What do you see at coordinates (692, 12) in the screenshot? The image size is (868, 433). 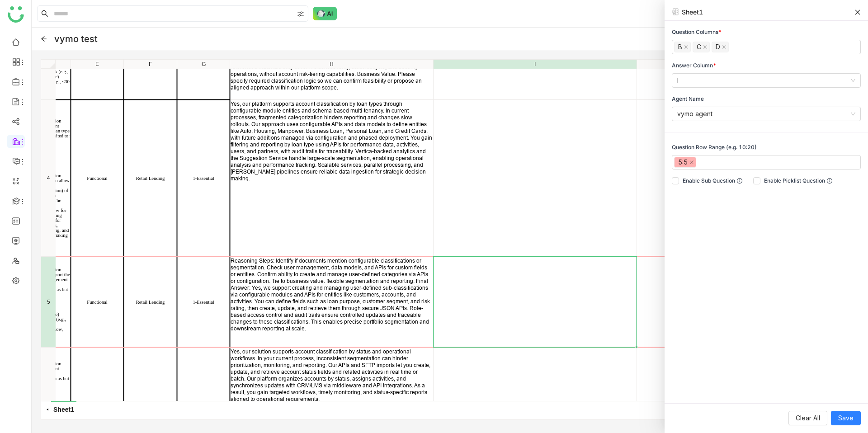 I see `div: Sheet1` at bounding box center [692, 12].